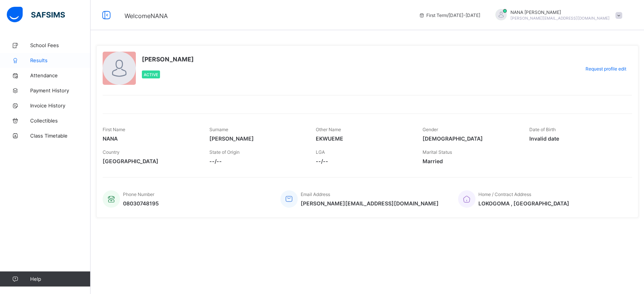 This screenshot has width=644, height=294. Describe the element at coordinates (363, 138) in the screenshot. I see `span: EKWUEME` at that location.